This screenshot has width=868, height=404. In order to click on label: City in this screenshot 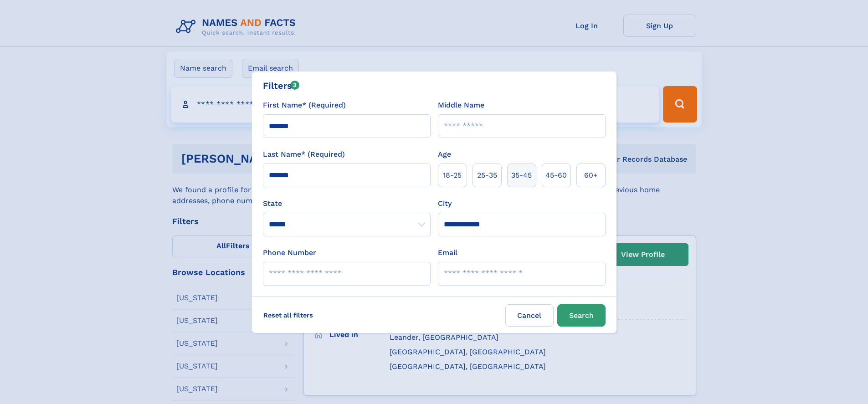, I will do `click(445, 204)`.